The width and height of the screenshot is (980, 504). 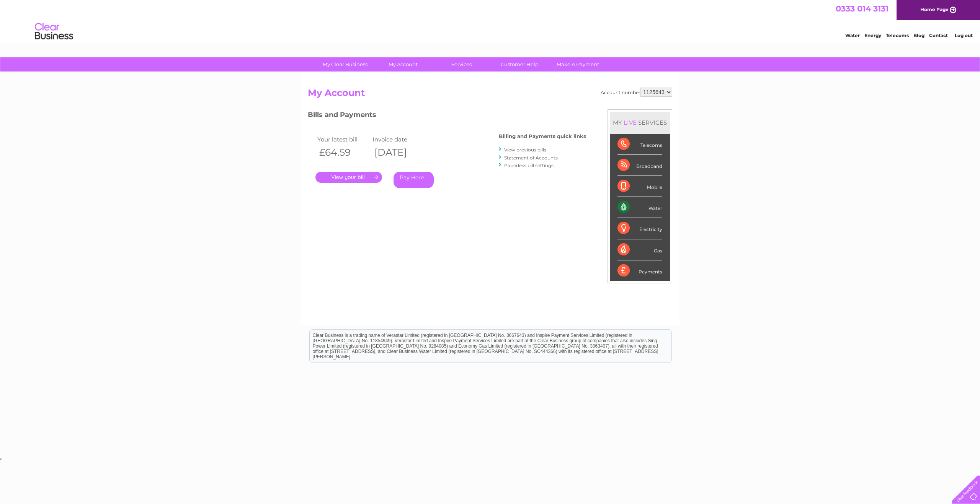 I want to click on a: Contact, so click(x=938, y=35).